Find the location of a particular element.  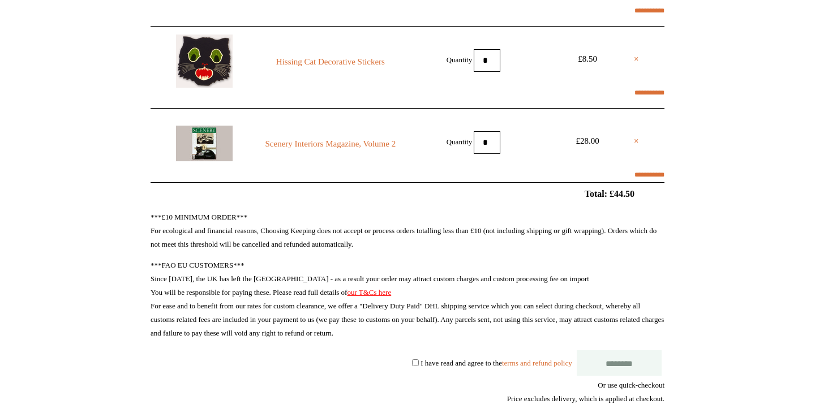

img: Hissing Cat Decorative Stickers is located at coordinates (204, 61).